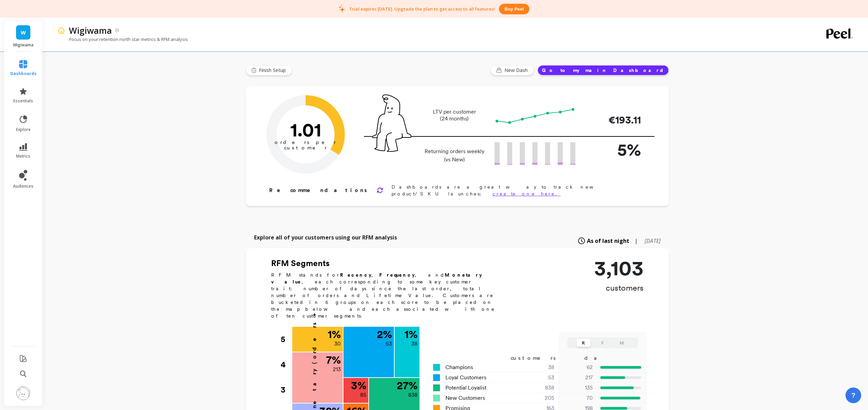 This screenshot has height=410, width=868. I want to click on span: New Dash, so click(517, 70).